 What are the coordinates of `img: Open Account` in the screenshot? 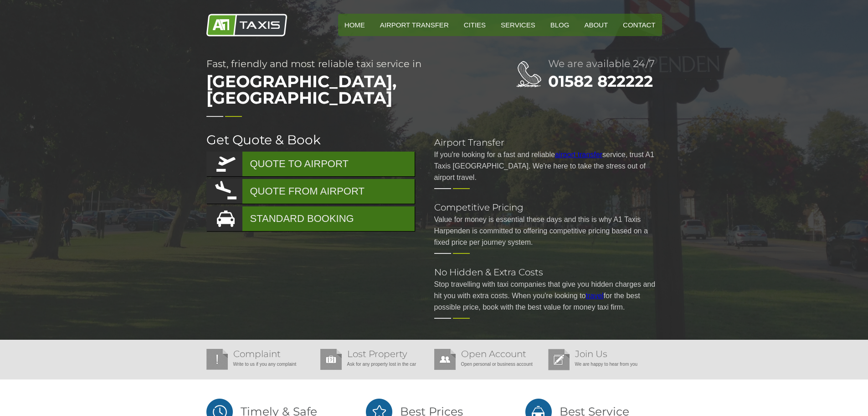 It's located at (445, 359).